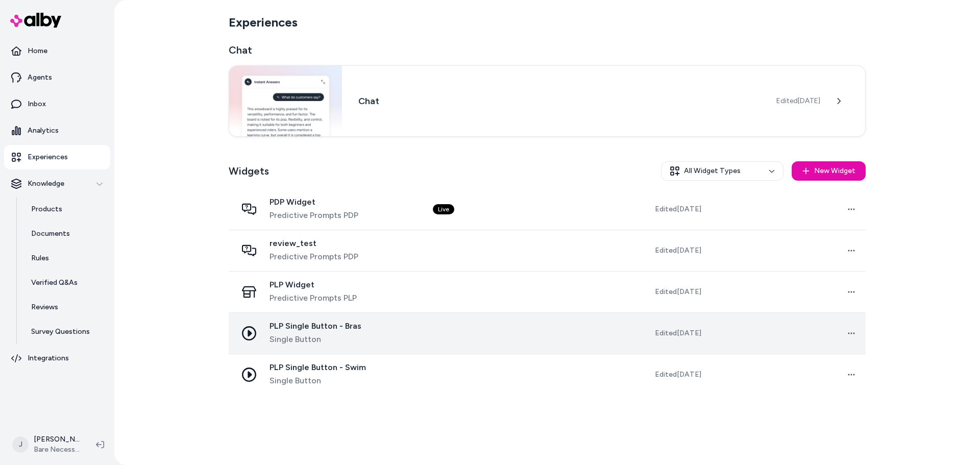 This screenshot has height=465, width=980. I want to click on a: Verified Q&As, so click(65, 282).